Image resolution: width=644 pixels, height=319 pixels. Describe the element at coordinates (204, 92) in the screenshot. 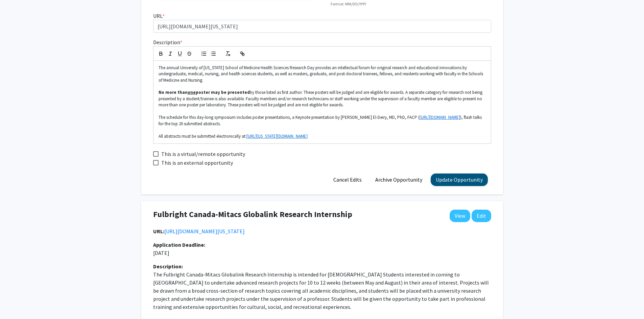

I see `strong: No more than poster may be presented` at that location.